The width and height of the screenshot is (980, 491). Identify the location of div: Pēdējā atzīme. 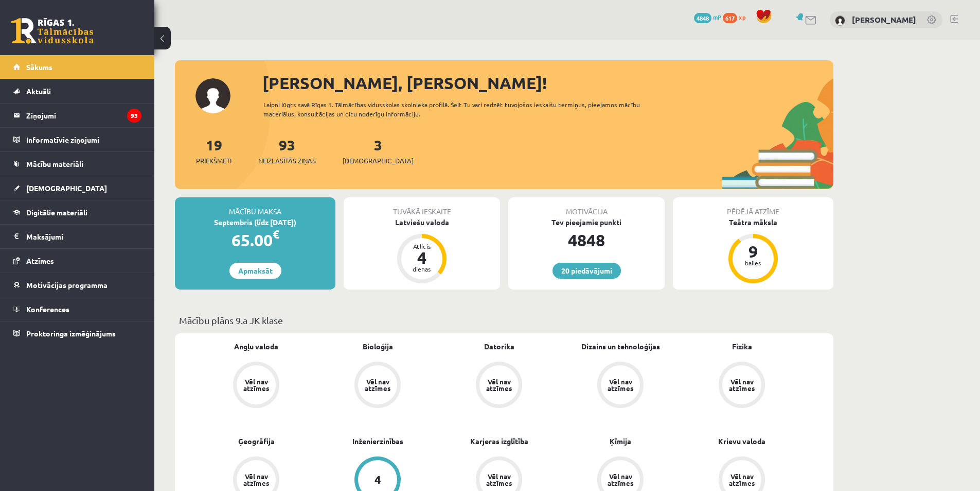
(753, 207).